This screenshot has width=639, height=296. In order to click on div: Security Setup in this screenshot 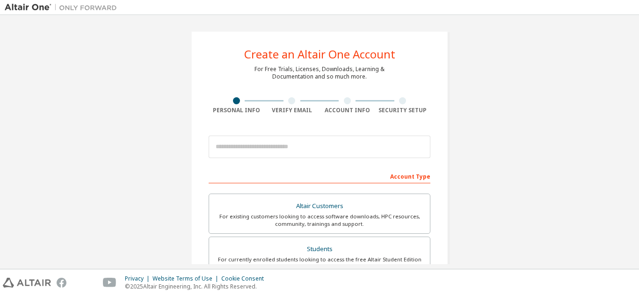, I will do `click(403, 110)`.